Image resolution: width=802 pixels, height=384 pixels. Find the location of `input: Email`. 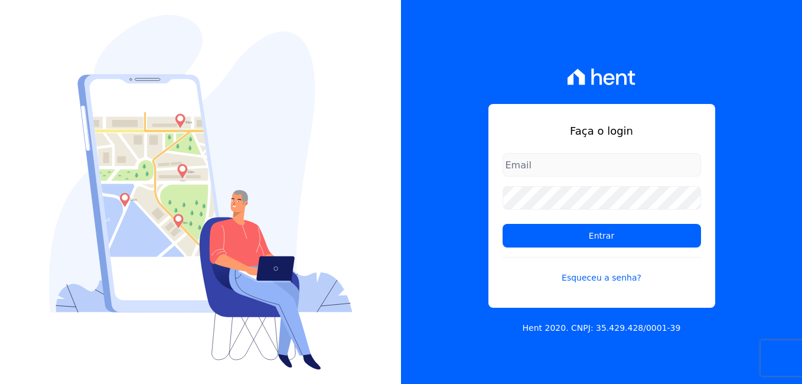

input: Email is located at coordinates (602, 165).